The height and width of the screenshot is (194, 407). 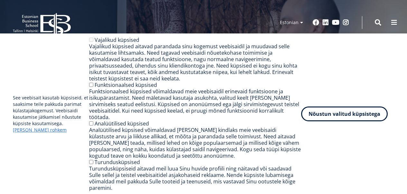 What do you see at coordinates (344, 114) in the screenshot?
I see `button: Nõustun valitud küpsistega` at bounding box center [344, 114].